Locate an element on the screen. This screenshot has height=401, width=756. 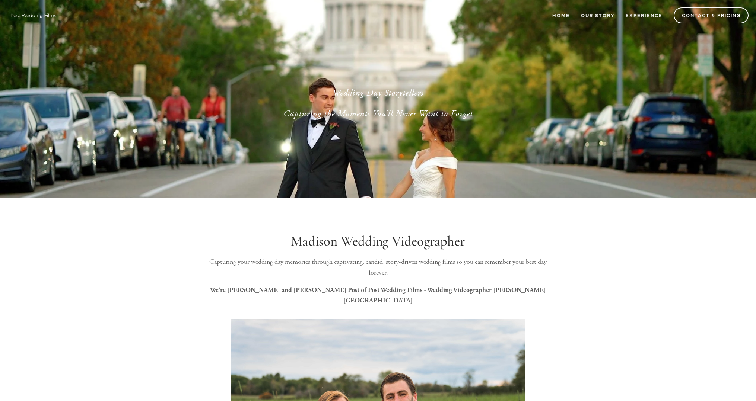
a: Our Story is located at coordinates (598, 15).